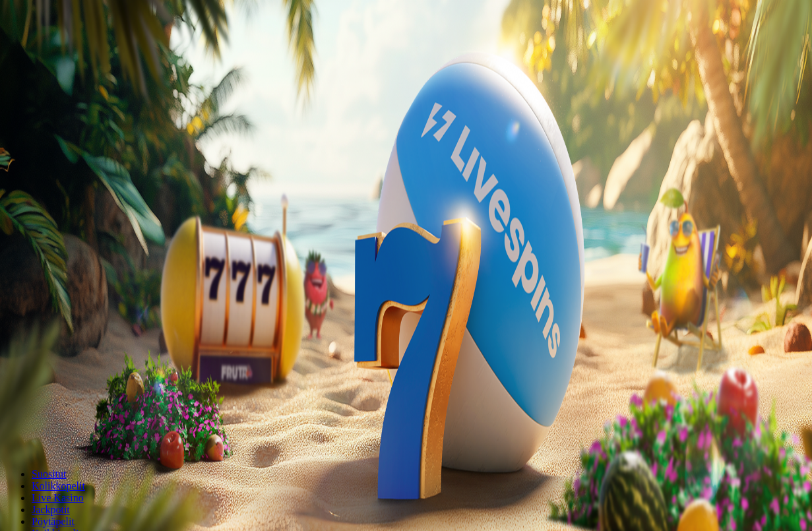  Describe the element at coordinates (51, 510) in the screenshot. I see `span: Jackpotit` at that location.